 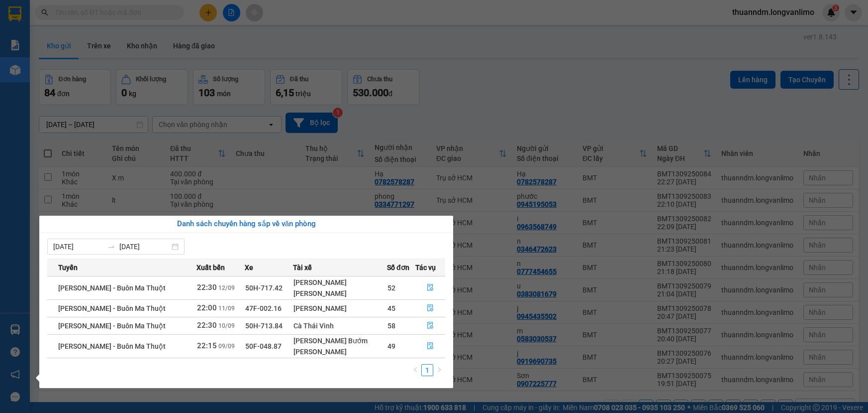 What do you see at coordinates (247, 224) in the screenshot?
I see `div: Danh sách chuyến hàng sắp về văn phòng` at bounding box center [247, 224].